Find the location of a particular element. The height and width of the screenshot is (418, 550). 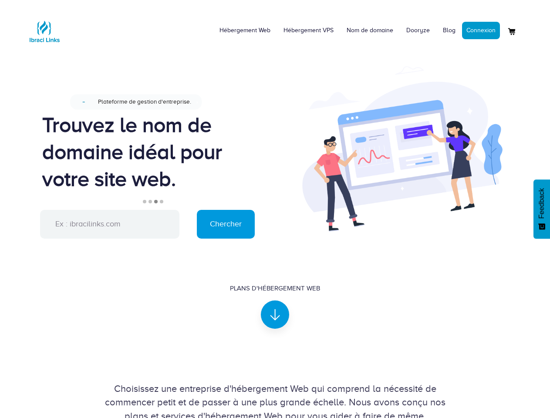

span: Plateforme de gestion d'entreprise. is located at coordinates (144, 101).